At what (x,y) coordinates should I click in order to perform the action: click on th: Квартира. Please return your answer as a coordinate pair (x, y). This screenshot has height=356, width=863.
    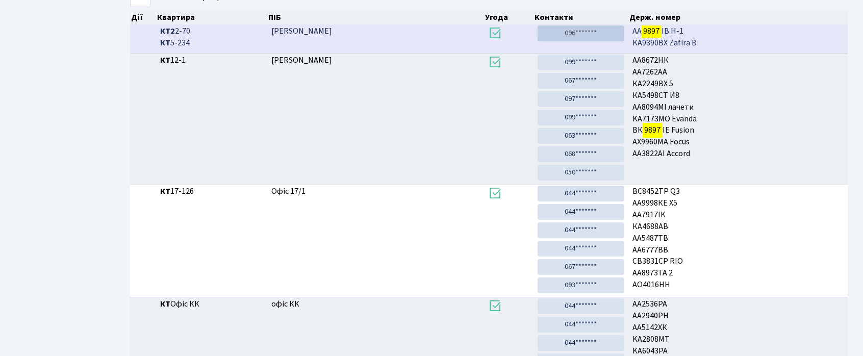
    Looking at the image, I should click on (211, 17).